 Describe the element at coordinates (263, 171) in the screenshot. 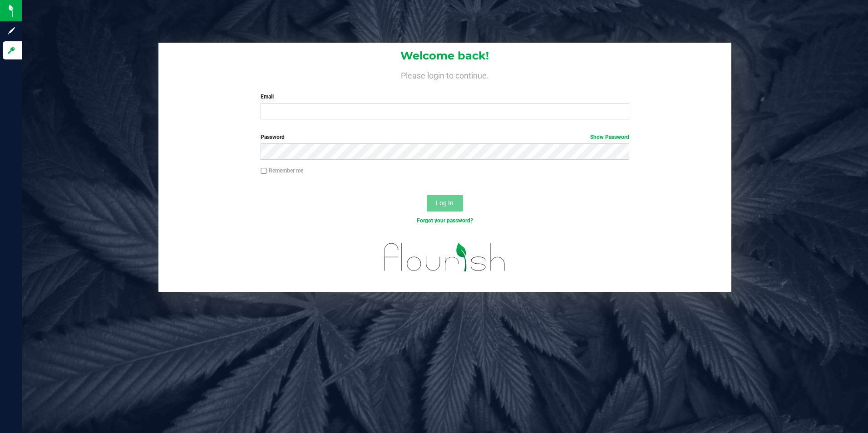

I see `input: Remember me` at that location.